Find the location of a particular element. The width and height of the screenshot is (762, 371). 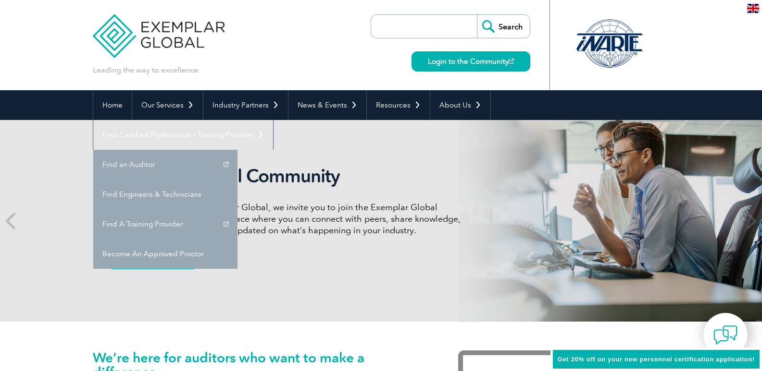

p: As a valued member of Exemplar Global, we invite you to join the Exemplar Global Community—a fun,... is located at coordinates (287, 219).